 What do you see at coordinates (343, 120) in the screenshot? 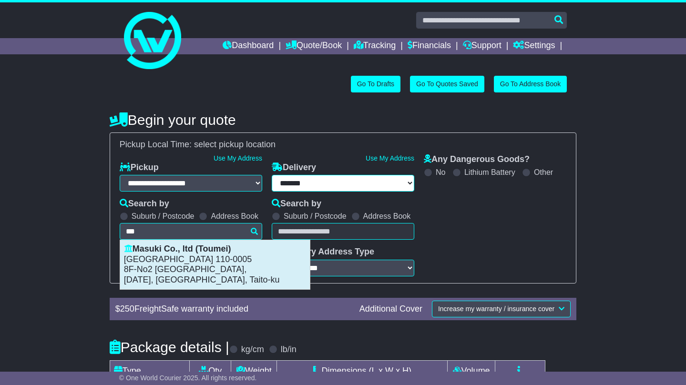
I see `h4: Begin your quote` at bounding box center [343, 120].